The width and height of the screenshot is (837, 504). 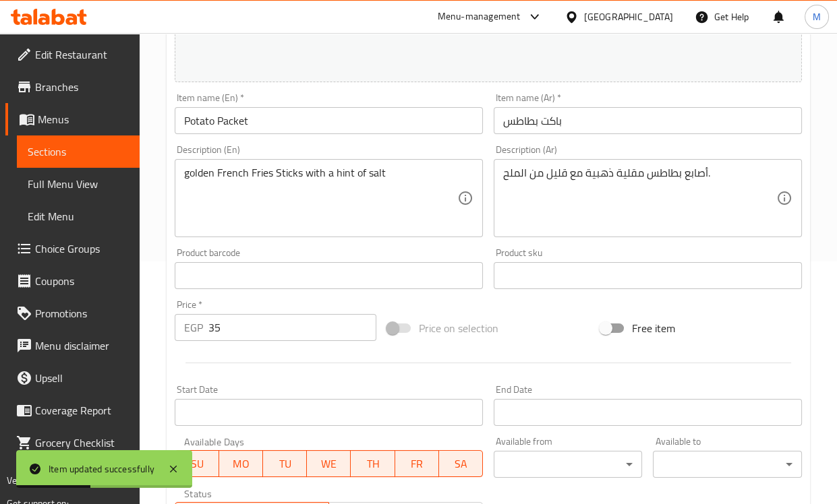 What do you see at coordinates (82, 378) in the screenshot?
I see `span: Upsell` at bounding box center [82, 378].